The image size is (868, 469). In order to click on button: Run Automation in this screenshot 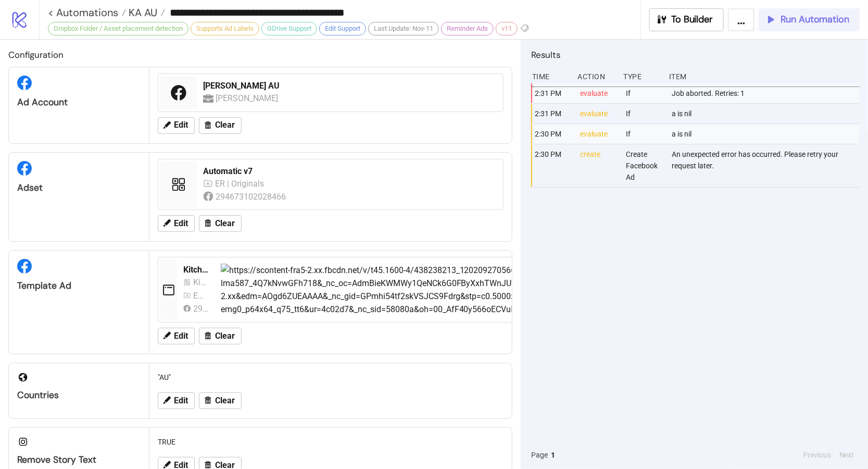, I will do `click(809, 19)`.